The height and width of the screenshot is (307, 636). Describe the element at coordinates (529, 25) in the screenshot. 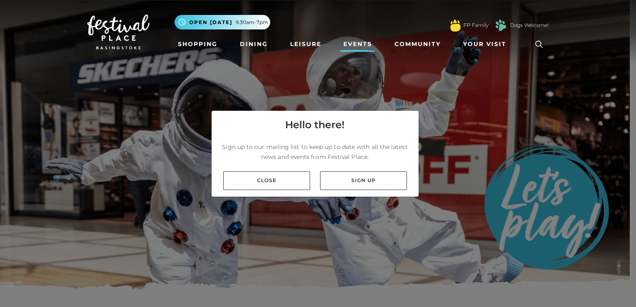

I see `a: Dogs Welcome!` at that location.